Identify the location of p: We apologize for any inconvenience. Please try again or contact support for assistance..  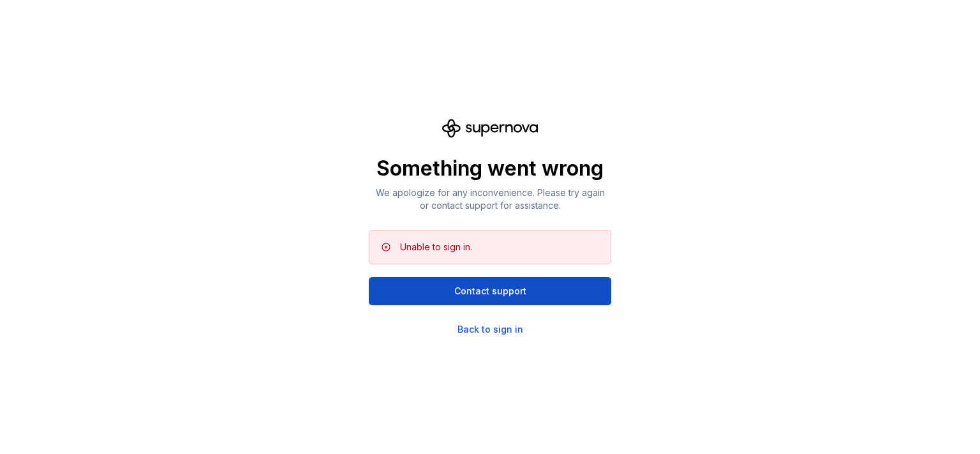
(490, 199).